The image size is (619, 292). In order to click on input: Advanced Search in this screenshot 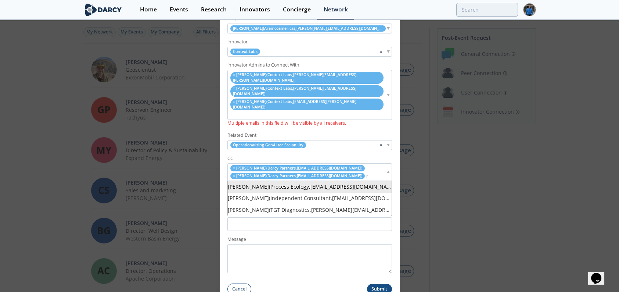, I will do `click(487, 10)`.